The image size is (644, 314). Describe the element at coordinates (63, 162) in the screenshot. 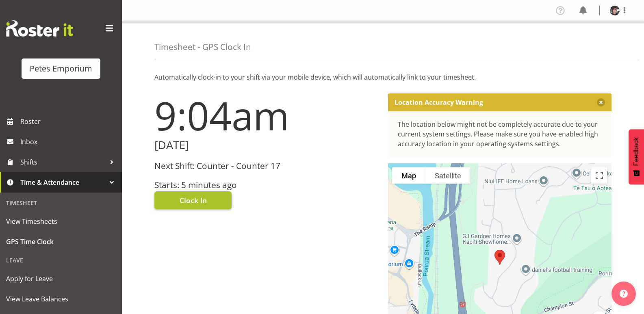

I see `span: Shifts` at that location.